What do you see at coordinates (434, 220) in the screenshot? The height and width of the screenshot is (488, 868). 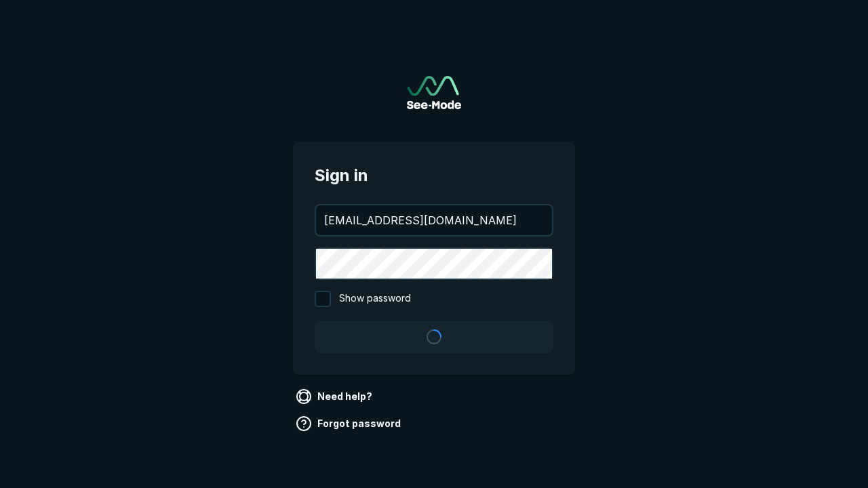 I see `input: your@email.com` at bounding box center [434, 220].